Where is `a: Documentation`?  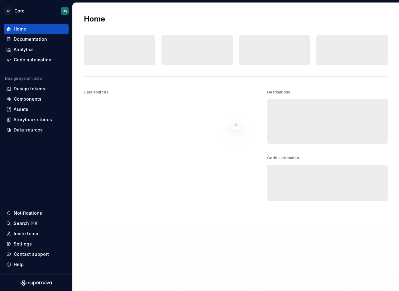 a: Documentation is located at coordinates (36, 39).